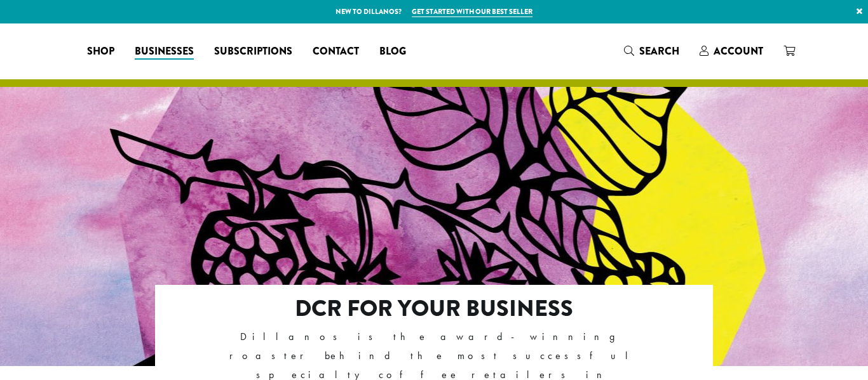  Describe the element at coordinates (163, 52) in the screenshot. I see `span: Businesses` at that location.